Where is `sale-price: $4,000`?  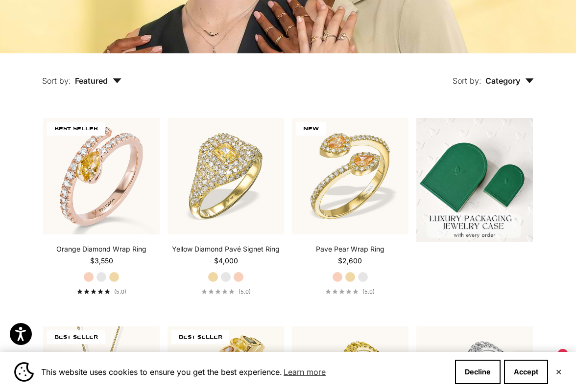 sale-price: $4,000 is located at coordinates (226, 261).